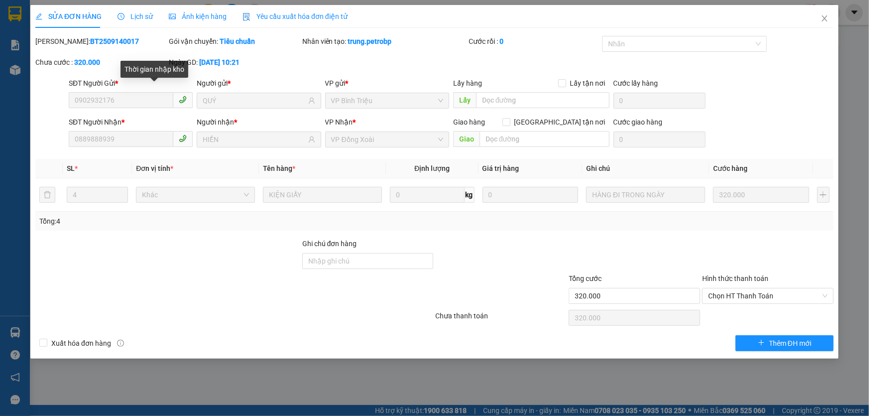 The width and height of the screenshot is (869, 416). What do you see at coordinates (370, 41) in the screenshot?
I see `b: trung.petrobp` at bounding box center [370, 41].